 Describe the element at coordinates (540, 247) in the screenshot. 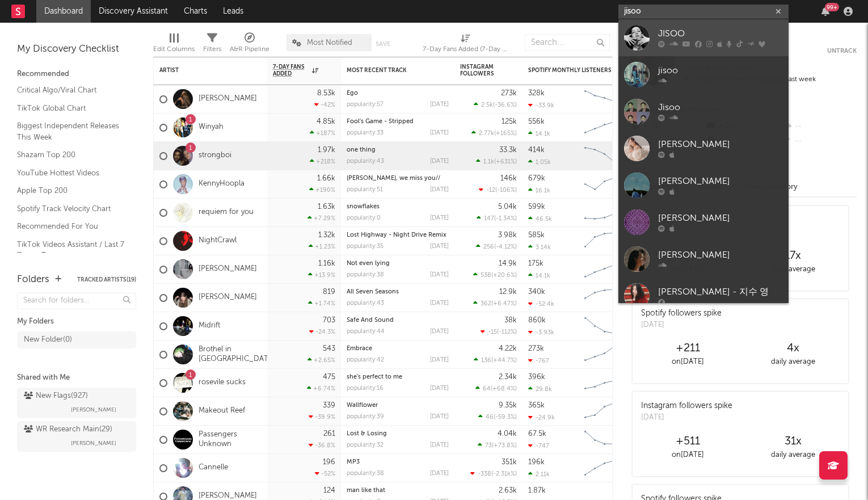

I see `div: 3.14k` at that location.